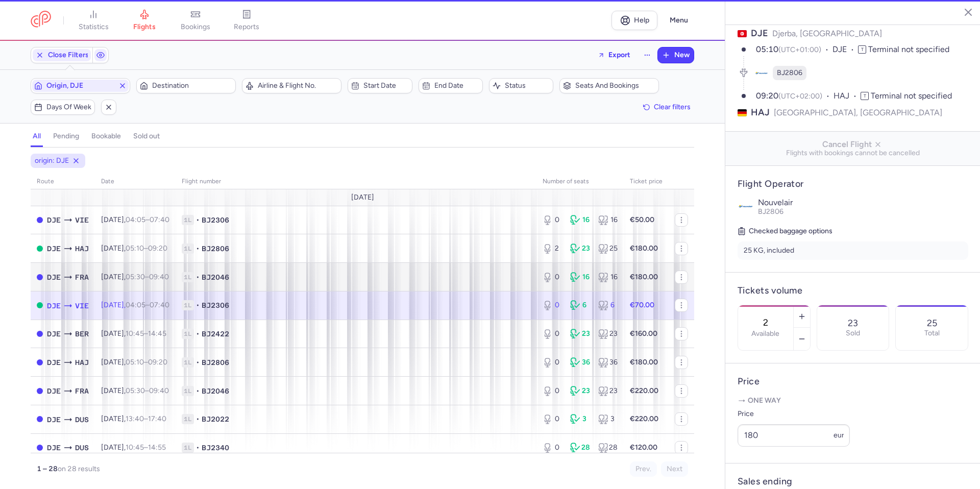 This screenshot has width=980, height=489. Describe the element at coordinates (135, 182) in the screenshot. I see `th: date` at that location.